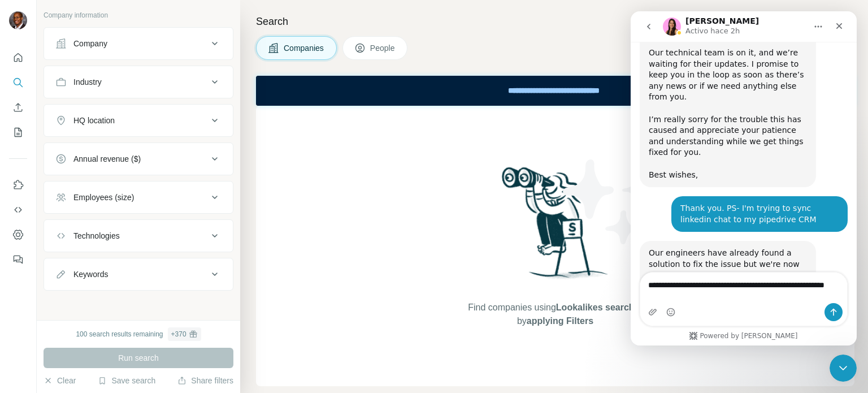  What do you see at coordinates (555, 22) in the screenshot?
I see `h4: Search` at bounding box center [555, 22].